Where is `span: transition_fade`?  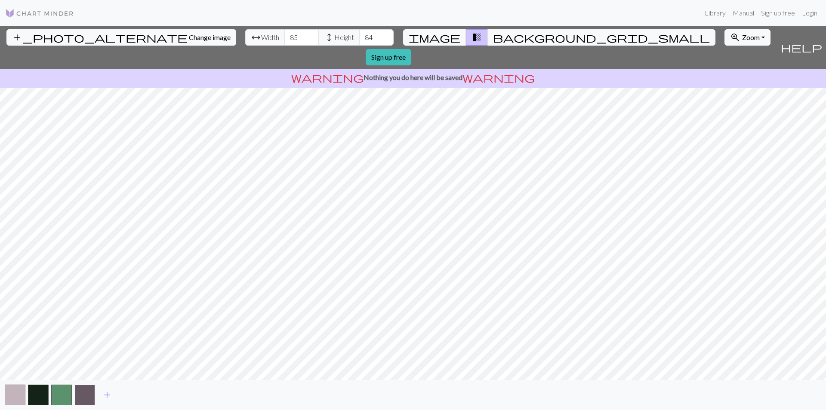 span: transition_fade is located at coordinates (477, 37).